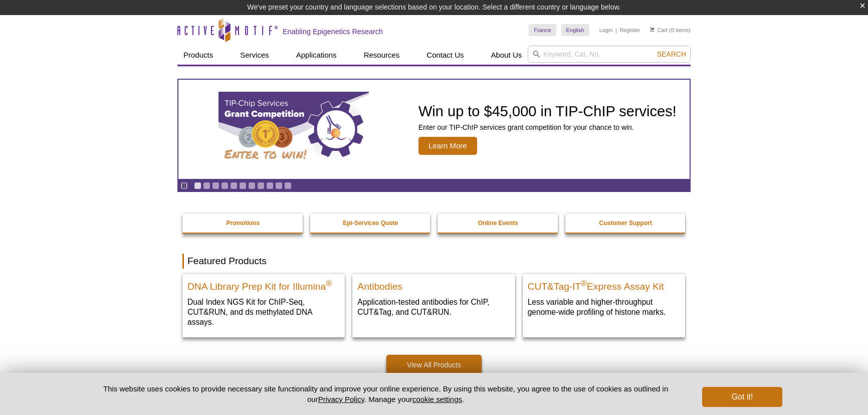 This screenshot has width=868, height=415. Describe the element at coordinates (670, 30) in the screenshot. I see `li: (0 items)` at that location.